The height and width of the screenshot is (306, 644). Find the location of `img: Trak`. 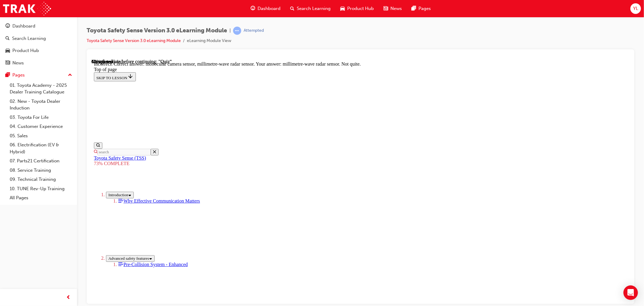

img: Trak is located at coordinates (27, 8).